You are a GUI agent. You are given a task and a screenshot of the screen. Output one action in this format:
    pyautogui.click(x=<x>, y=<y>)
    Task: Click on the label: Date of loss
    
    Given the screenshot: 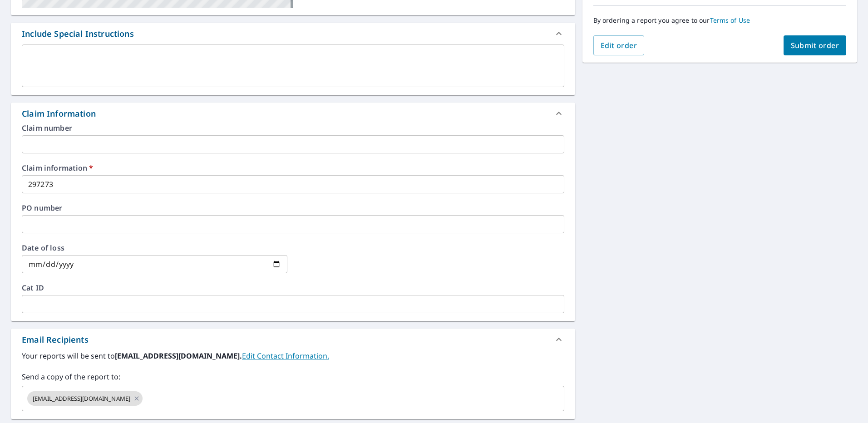 What is the action you would take?
    pyautogui.click(x=154, y=248)
    